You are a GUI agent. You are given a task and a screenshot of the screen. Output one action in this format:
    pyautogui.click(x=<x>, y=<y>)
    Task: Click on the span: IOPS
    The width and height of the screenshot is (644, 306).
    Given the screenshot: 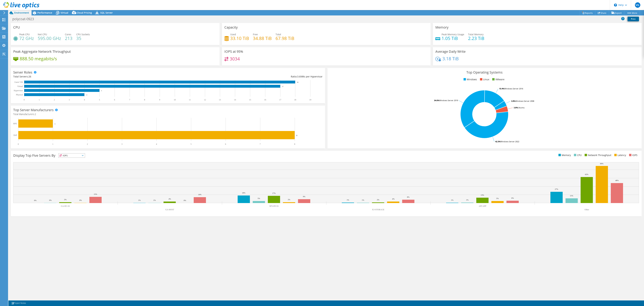 What is the action you would take?
    pyautogui.click(x=72, y=156)
    